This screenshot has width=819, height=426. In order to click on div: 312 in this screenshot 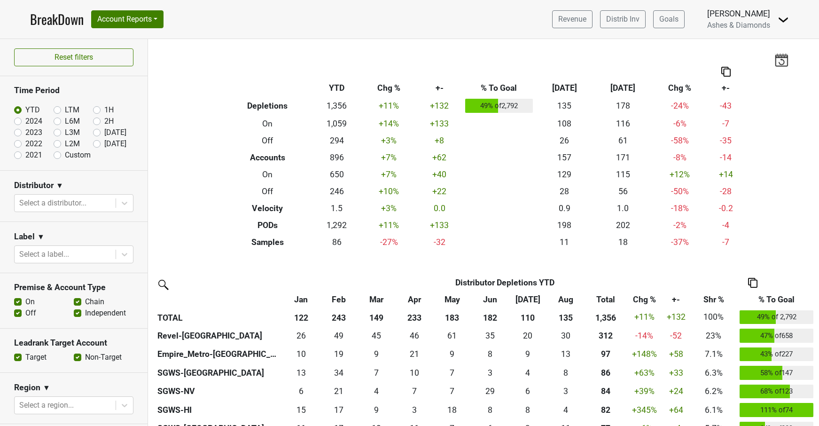, I will do `click(606, 336)`.